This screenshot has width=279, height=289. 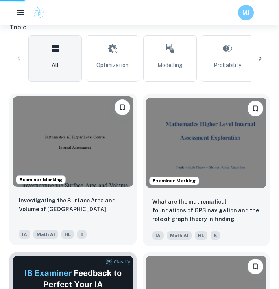 I want to click on img: Math AI IA example thumbnail: Investigating the Surface Area and Volum, so click(x=73, y=142).